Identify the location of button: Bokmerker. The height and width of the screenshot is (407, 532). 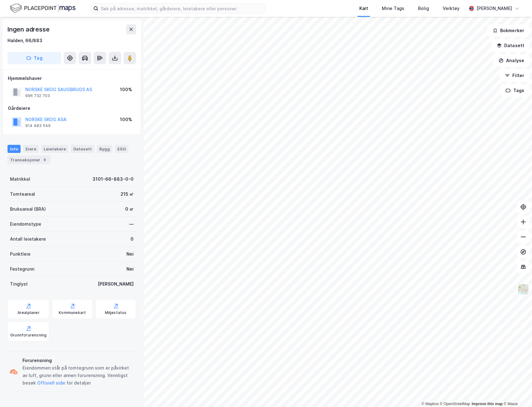
(508, 31).